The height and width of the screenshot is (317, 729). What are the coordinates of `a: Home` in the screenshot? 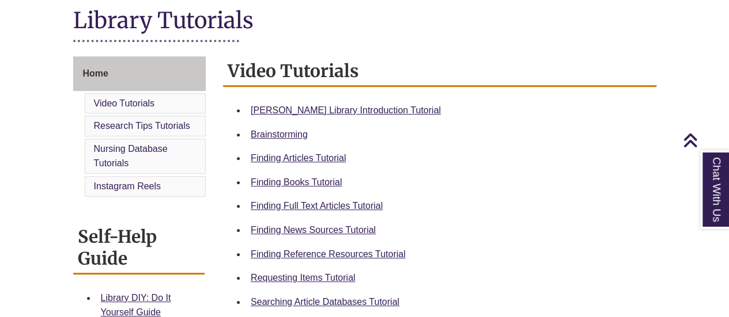 It's located at (139, 74).